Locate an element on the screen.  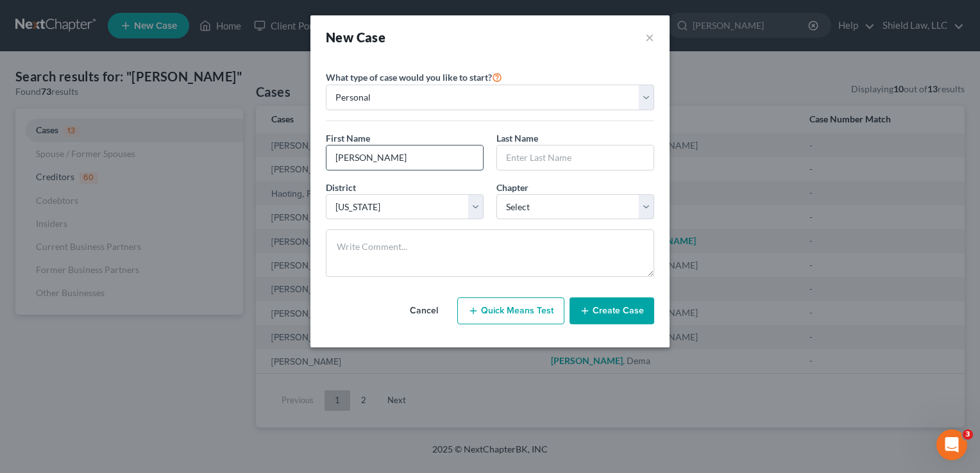
span: District is located at coordinates (341, 187).